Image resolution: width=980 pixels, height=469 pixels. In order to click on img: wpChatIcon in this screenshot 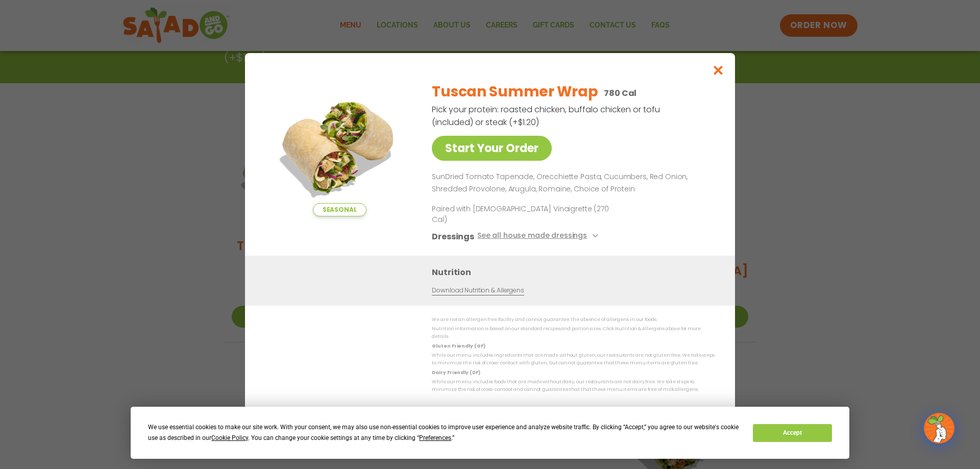, I will do `click(939, 429)`.